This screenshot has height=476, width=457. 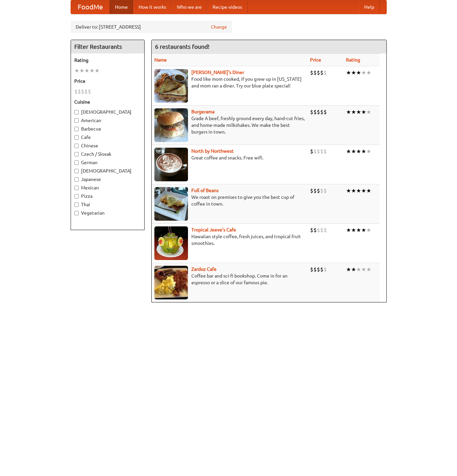 I want to click on a: Burgerama, so click(x=203, y=112).